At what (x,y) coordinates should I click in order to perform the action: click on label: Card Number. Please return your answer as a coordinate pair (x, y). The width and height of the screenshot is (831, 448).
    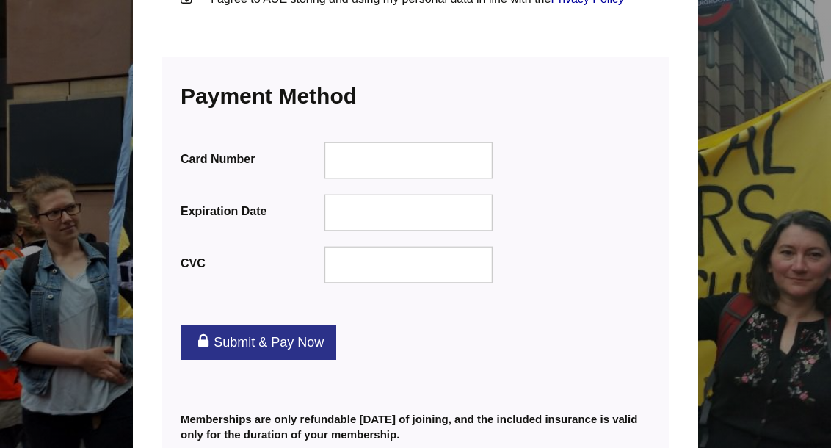
    Looking at the image, I should click on (251, 159).